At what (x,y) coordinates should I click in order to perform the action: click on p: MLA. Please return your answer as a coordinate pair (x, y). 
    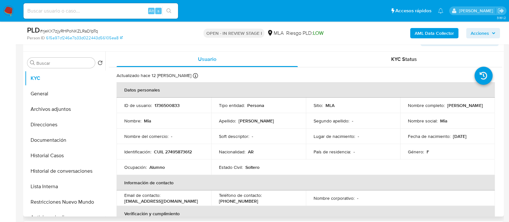
    Looking at the image, I should click on (330, 105).